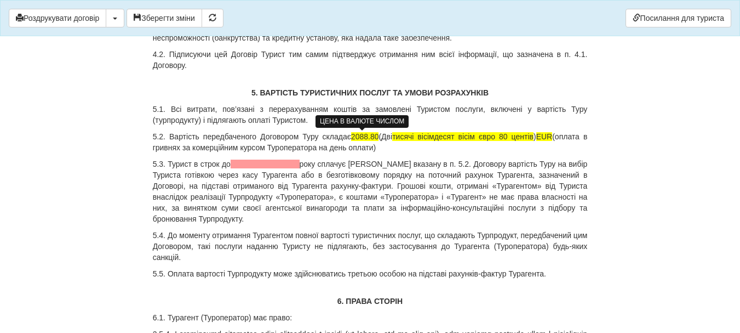 This screenshot has width=740, height=333. What do you see at coordinates (370, 60) in the screenshot?
I see `p: 4.2. Підписуючи цей Договір Турист тим самим підтверджує отримання ним всієї інформації, що зазна...` at bounding box center [370, 60].